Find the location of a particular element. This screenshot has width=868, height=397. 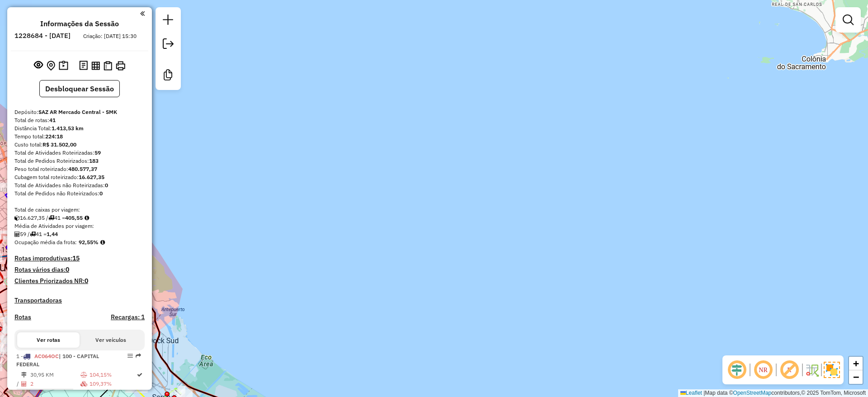

div: Total de Atividades não Roteirizadas: is located at coordinates (80, 185).